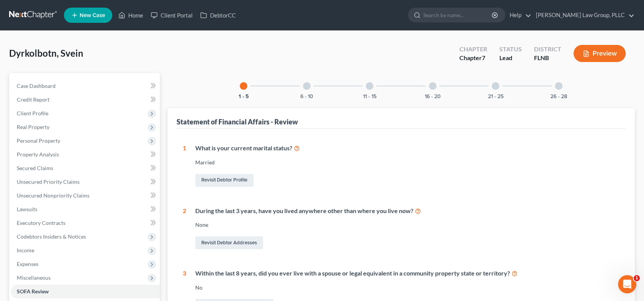 This screenshot has height=301, width=644. What do you see at coordinates (599, 53) in the screenshot?
I see `button: Preview` at bounding box center [599, 53].